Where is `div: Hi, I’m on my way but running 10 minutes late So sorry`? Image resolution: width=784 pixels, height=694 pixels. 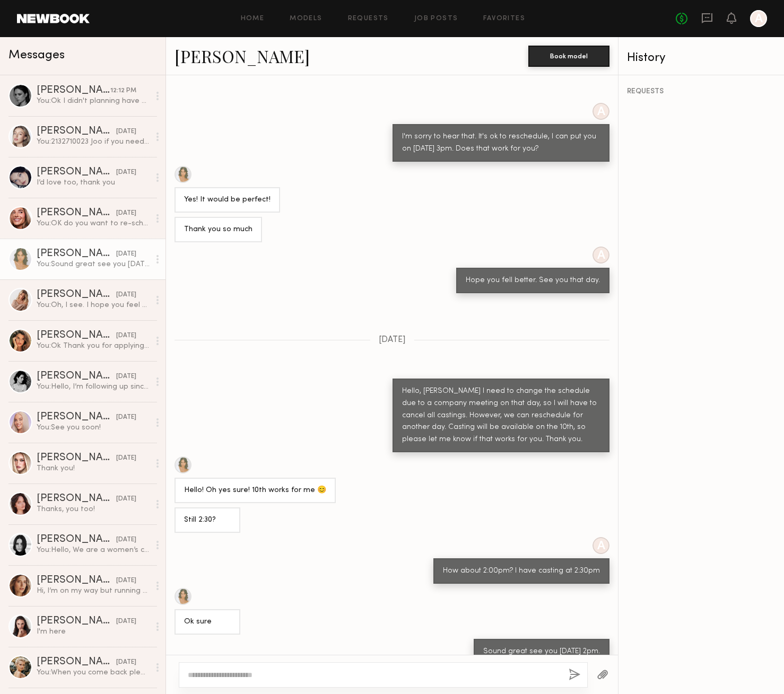
div: Hi, I’m on my way but running 10 minutes late So sorry is located at coordinates (93, 591).